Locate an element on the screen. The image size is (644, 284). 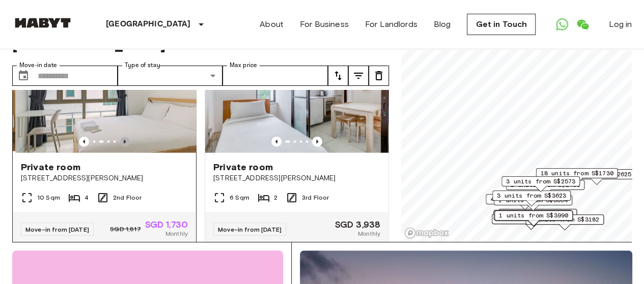
span: 1 units from S$3182 is located at coordinates (565, 220).